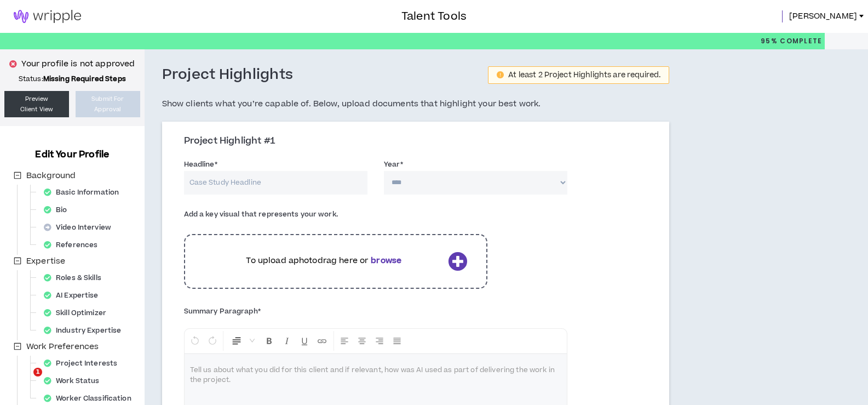 This screenshot has height=405, width=868. Describe the element at coordinates (434, 17) in the screenshot. I see `h3: Talent Tools` at that location.